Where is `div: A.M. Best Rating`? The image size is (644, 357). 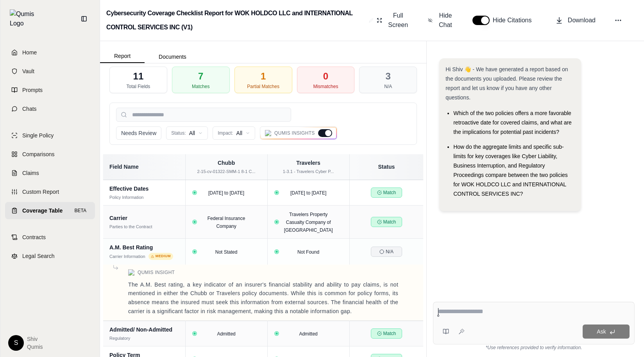
div: A.M. Best Rating is located at coordinates (144, 247).